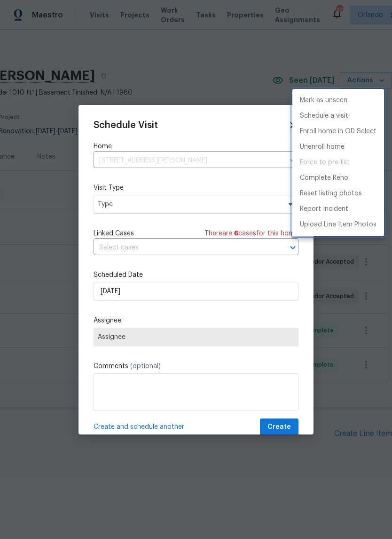  What do you see at coordinates (323, 101) in the screenshot?
I see `p: Mark as unseen` at bounding box center [323, 101].